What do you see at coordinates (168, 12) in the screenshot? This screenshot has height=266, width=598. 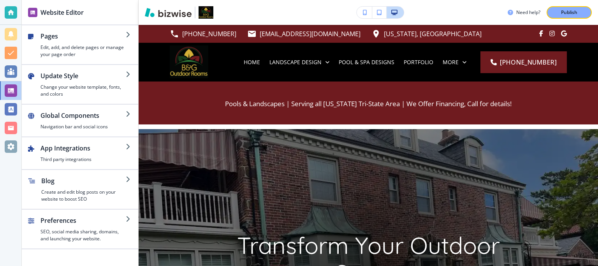 I see `img: Bizwise Logo` at bounding box center [168, 12].